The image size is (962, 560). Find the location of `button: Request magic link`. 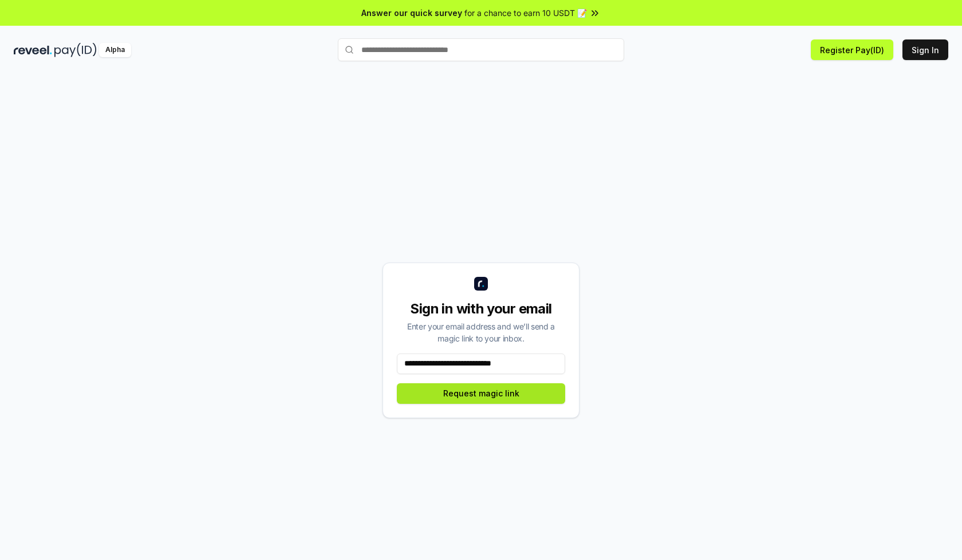

button: Request magic link is located at coordinates (481, 394).